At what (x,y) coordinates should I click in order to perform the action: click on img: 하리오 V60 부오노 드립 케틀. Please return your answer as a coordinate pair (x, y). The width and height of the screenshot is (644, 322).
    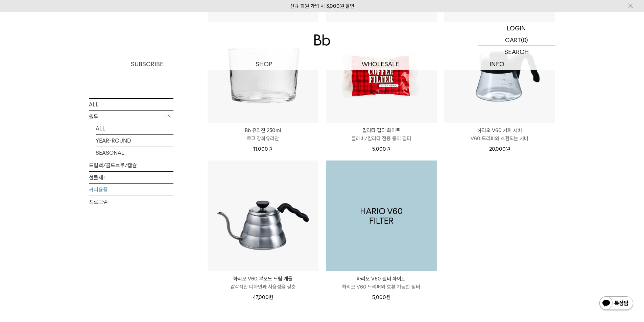
    Looking at the image, I should click on (263, 216).